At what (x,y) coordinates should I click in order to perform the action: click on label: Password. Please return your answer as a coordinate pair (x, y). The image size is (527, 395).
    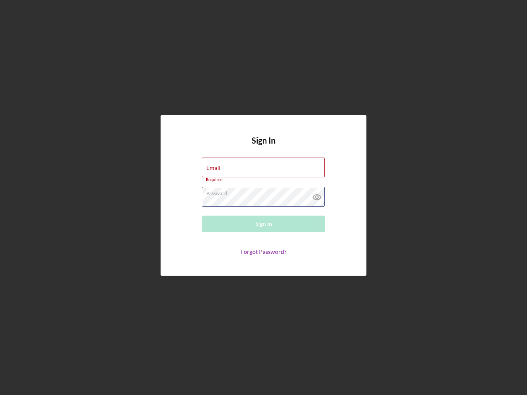
    Looking at the image, I should click on (266, 192).